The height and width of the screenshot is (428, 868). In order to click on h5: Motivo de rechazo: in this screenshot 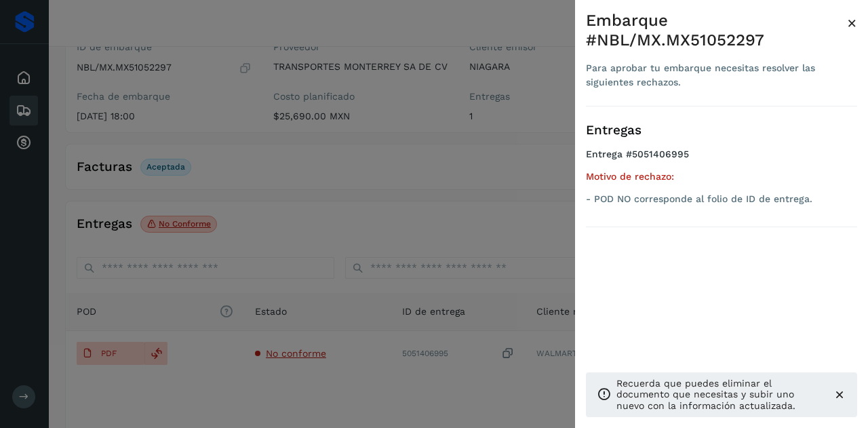, I will do `click(722, 177)`.